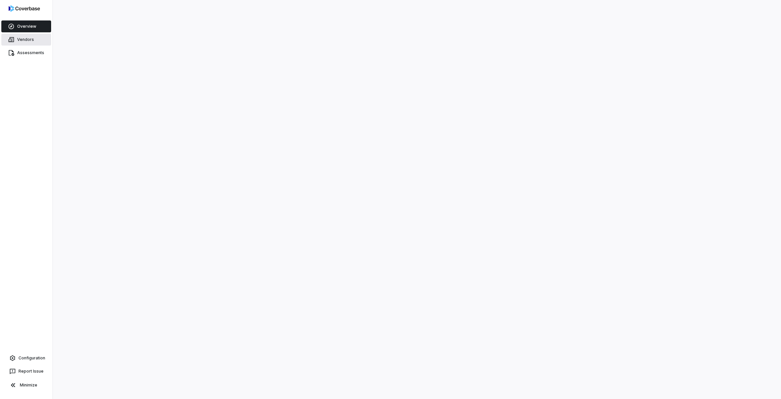  What do you see at coordinates (26, 358) in the screenshot?
I see `a: Configuration` at bounding box center [26, 358].